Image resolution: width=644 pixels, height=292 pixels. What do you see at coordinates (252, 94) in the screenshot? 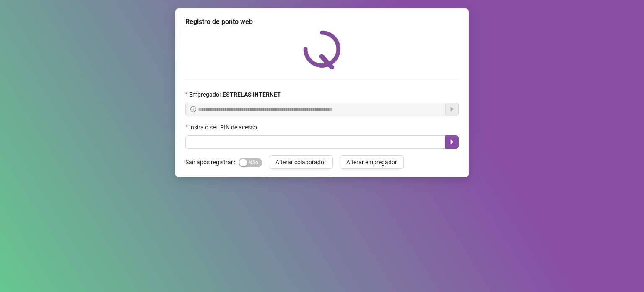
I see `strong: ESTRELAS INTERNET` at bounding box center [252, 94].